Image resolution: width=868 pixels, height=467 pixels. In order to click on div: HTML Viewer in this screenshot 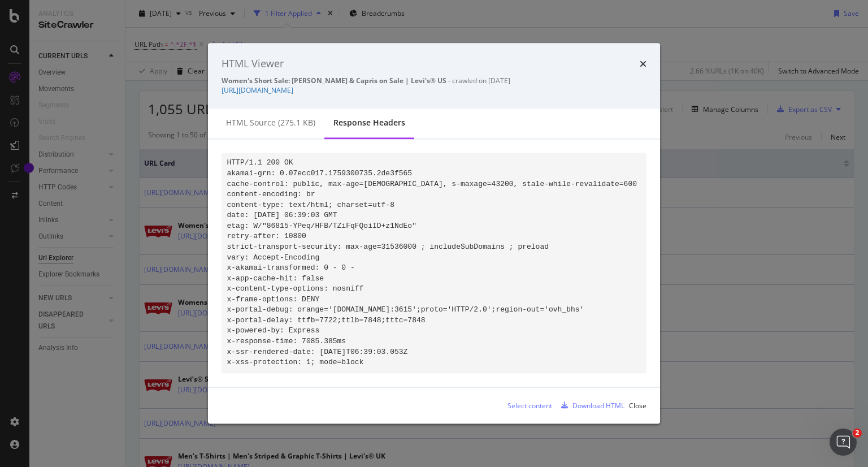, I will do `click(253, 64)`.